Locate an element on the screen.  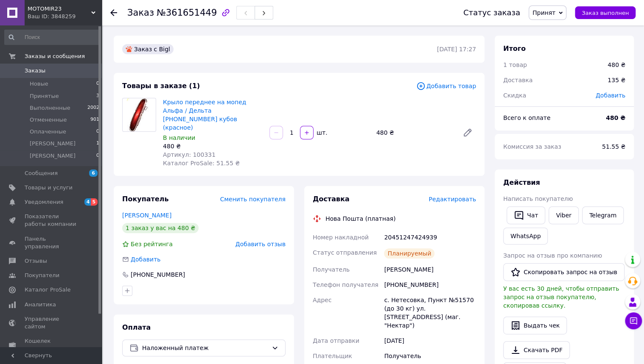
span: Редактировать is located at coordinates (452, 199).